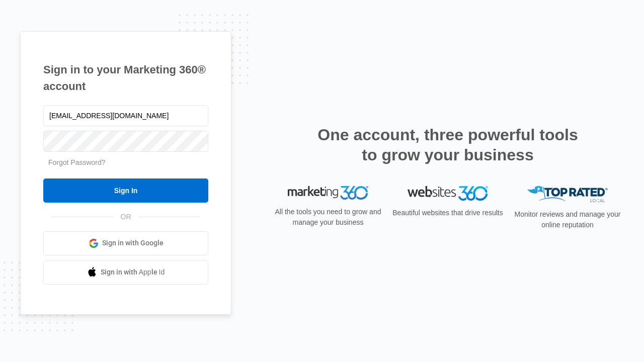 Image resolution: width=644 pixels, height=362 pixels. I want to click on p: Beautiful websites that drive results, so click(448, 213).